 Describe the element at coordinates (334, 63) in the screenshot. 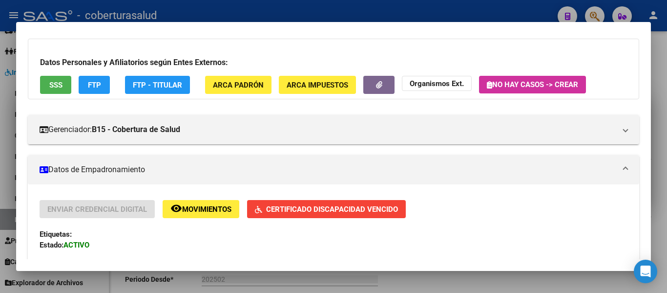

I see `h3: Datos Personales y Afiliatorios según Entes Externos:` at that location.